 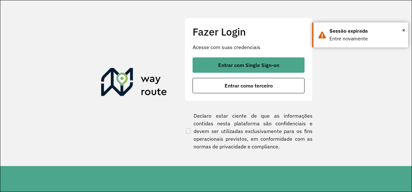 I want to click on button: Close, so click(x=404, y=30).